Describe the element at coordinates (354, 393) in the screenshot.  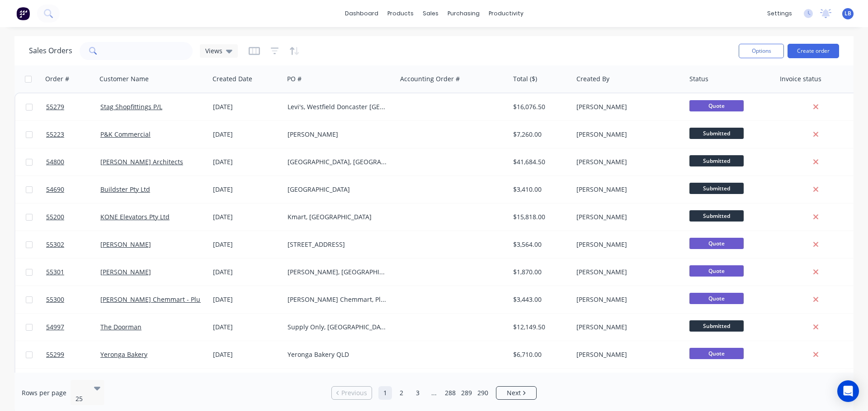
I see `span: Previous` at that location.